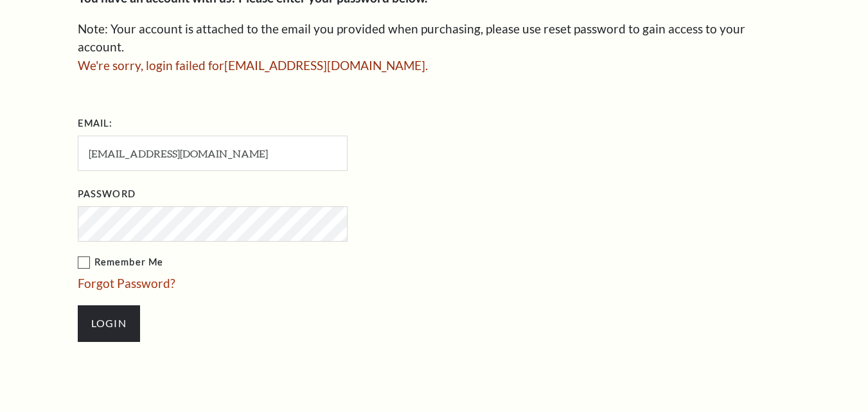 The image size is (868, 412). Describe the element at coordinates (434, 38) in the screenshot. I see `p: Note: Your account is attached to the email you provided when purchasing, please use reset passwo...` at that location.